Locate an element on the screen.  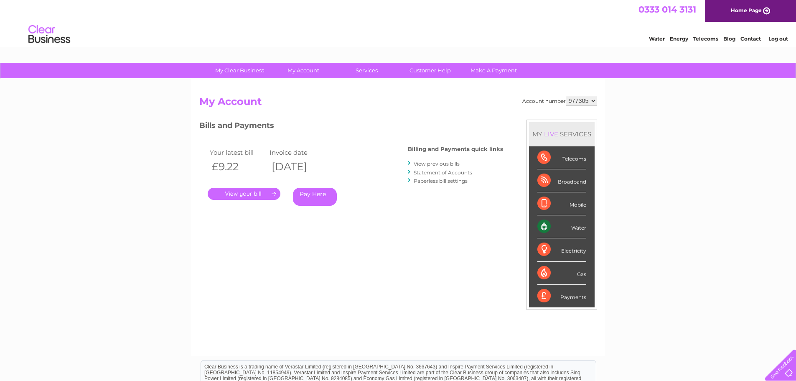
a: Services is located at coordinates (367, 70).